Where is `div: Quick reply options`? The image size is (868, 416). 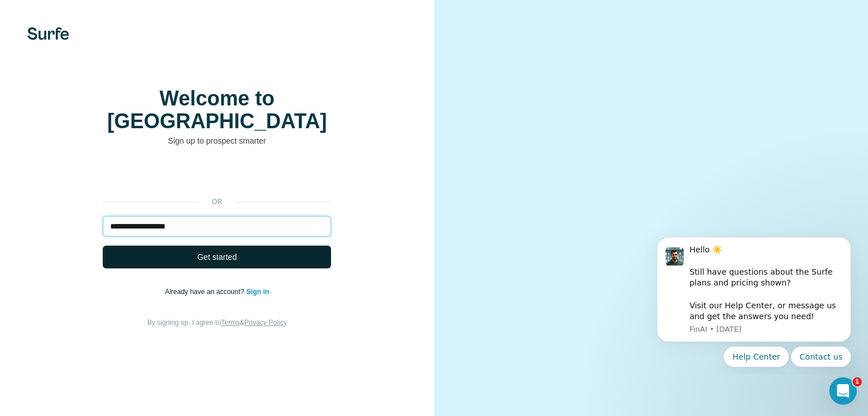 div: Quick reply options is located at coordinates (114, 130).